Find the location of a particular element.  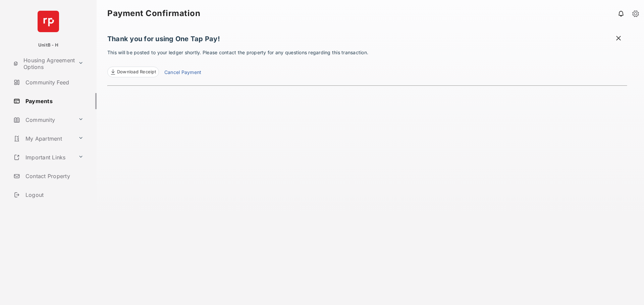

img: svg+xml;base64,PHN2ZyB4bWxucz0iaHR0cDovL3d3dy53My5vcmcvMjAwMC9zdmciIHdpZHRoPSI2NCIgaGVpZ2h0PSI2NC... is located at coordinates (48, 21).